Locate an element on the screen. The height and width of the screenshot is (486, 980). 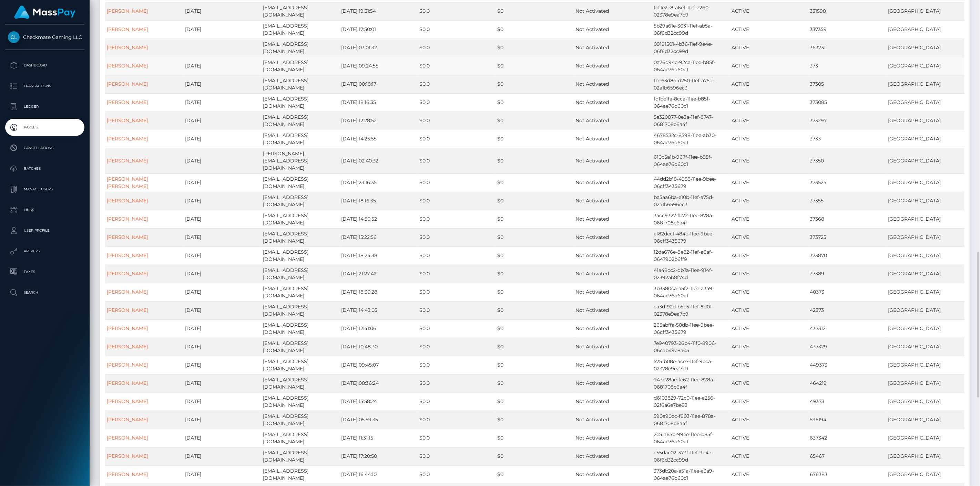
td: 610c5a1b-967f-11ee-b85f-064ae76d60c1 is located at coordinates (691, 161).